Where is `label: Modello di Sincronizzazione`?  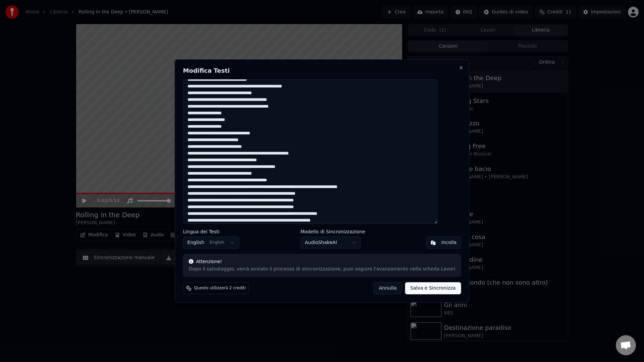 label: Modello di Sincronizzazione is located at coordinates (333, 231).